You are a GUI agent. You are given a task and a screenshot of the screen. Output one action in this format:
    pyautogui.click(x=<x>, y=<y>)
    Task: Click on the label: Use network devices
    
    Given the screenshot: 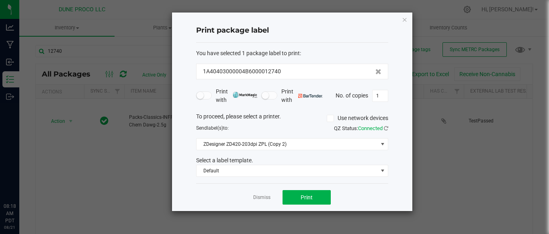 What is the action you would take?
    pyautogui.click(x=358, y=118)
    